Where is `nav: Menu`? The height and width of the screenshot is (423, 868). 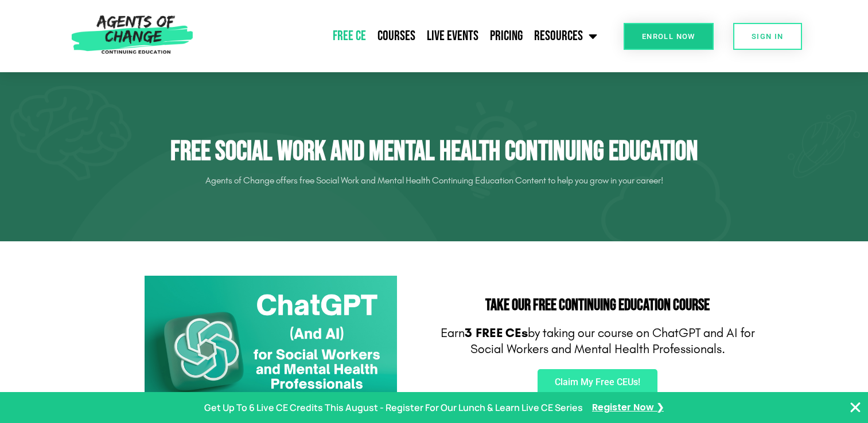 nav: Menu is located at coordinates (401, 36).